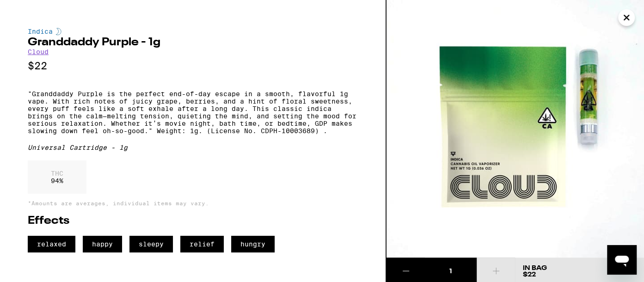 The image size is (644, 282). What do you see at coordinates (192, 204) in the screenshot?
I see `p: *Amounts are averages, individual items may vary.` at bounding box center [192, 204].